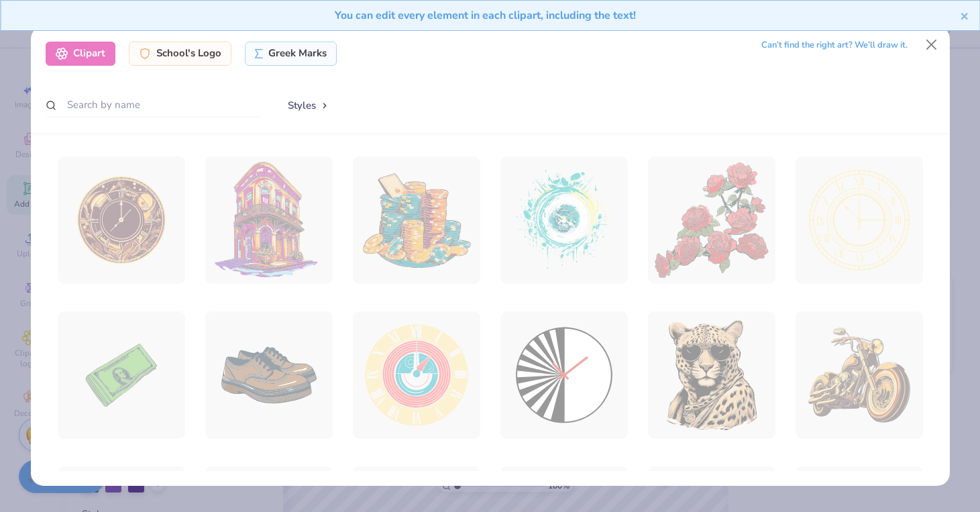 Image resolution: width=980 pixels, height=512 pixels. What do you see at coordinates (485, 16) in the screenshot?
I see `div: You can edit every element in each clipart, including the text!` at bounding box center [485, 16].